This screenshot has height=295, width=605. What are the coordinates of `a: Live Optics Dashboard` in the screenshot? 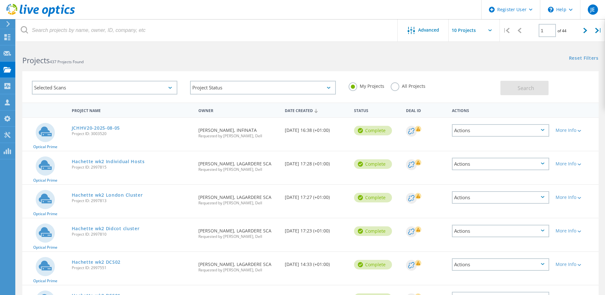 It's located at (40, 16).